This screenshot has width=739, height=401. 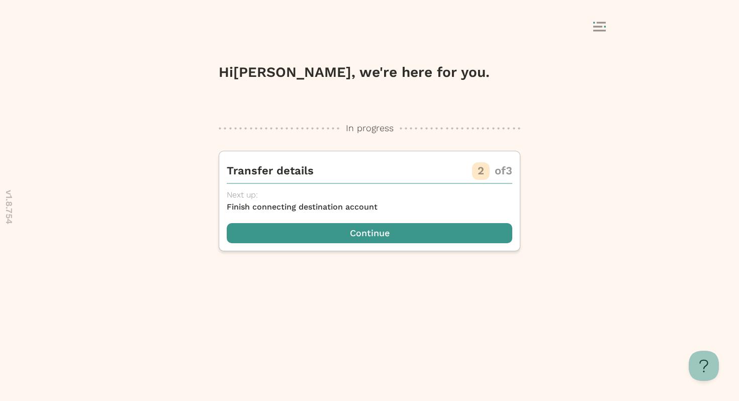 What do you see at coordinates (370, 195) in the screenshot?
I see `p: Next up:` at bounding box center [370, 195].